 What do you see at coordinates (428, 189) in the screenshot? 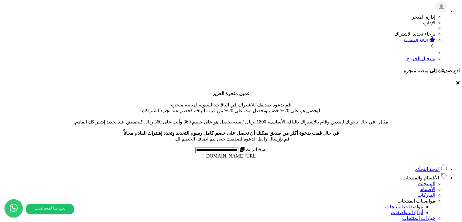
I see `a: الأقسام` at bounding box center [428, 189].